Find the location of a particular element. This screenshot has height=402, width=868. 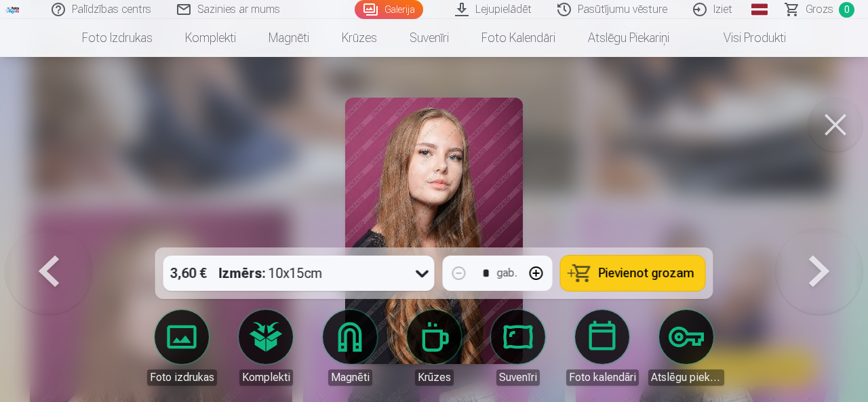

span: 0 is located at coordinates (846, 10).